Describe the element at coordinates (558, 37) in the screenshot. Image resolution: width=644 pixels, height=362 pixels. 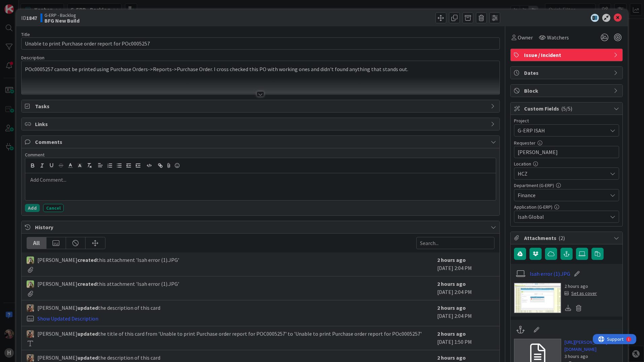
I see `span: Watchers` at that location.